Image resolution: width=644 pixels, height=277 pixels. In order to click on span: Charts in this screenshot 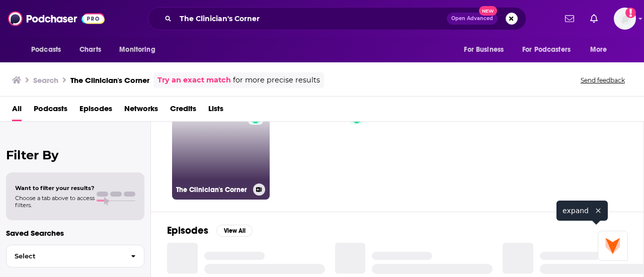, I will do `click(90, 50)`.